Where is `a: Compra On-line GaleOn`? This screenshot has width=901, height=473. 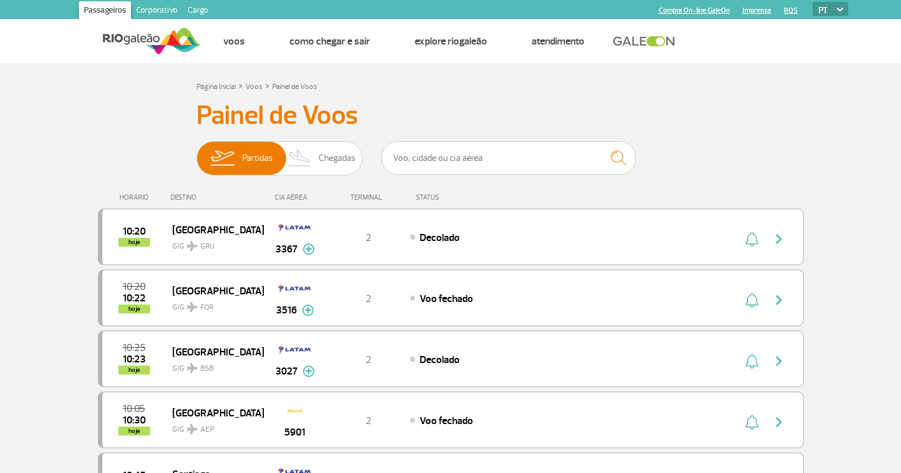 a: Compra On-line GaleOn is located at coordinates (695, 10).